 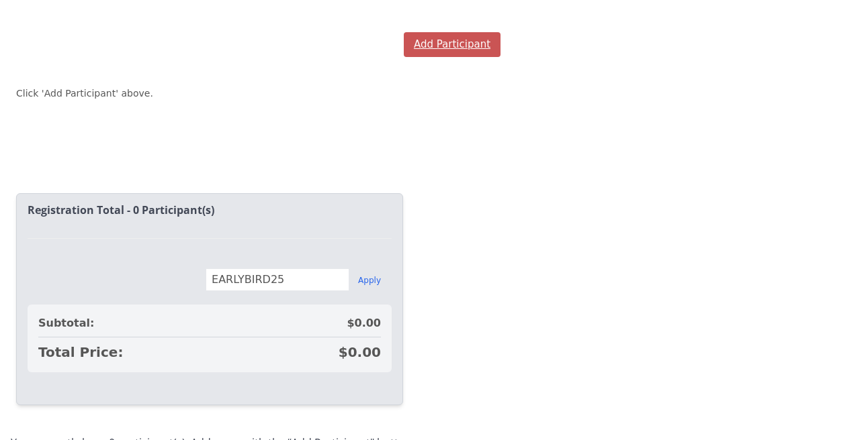 What do you see at coordinates (66, 323) in the screenshot?
I see `span: Subtotal:` at bounding box center [66, 323].